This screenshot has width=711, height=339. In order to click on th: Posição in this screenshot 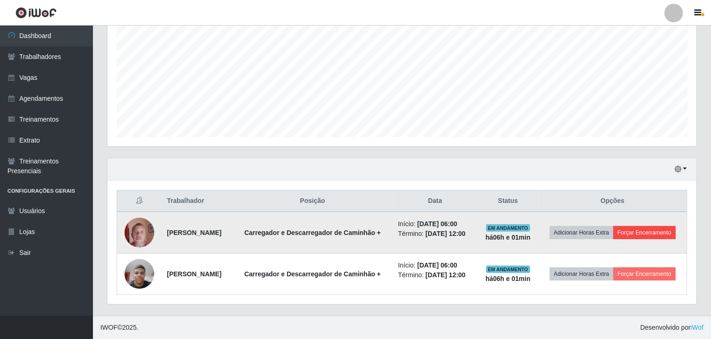, I will do `click(313, 201)`.